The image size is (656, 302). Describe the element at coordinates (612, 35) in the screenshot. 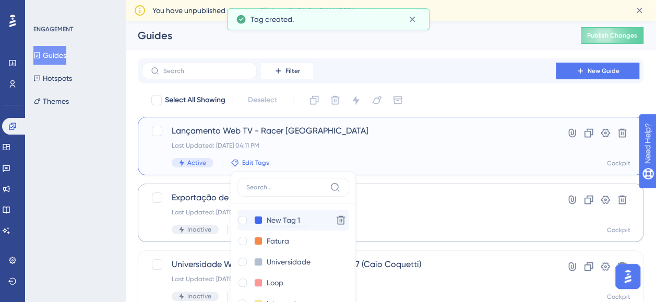

I see `button: Publish Changes` at that location.